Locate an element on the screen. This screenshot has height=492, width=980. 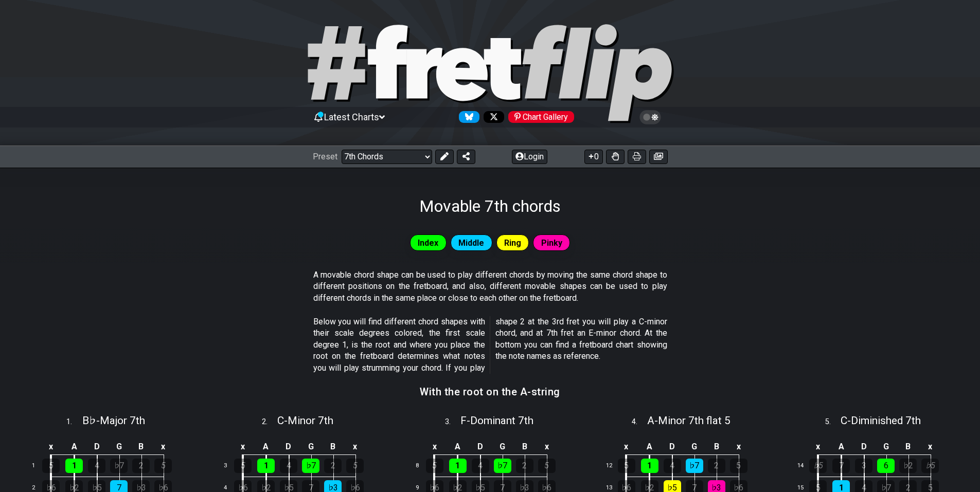
button: Create image is located at coordinates (658, 157).